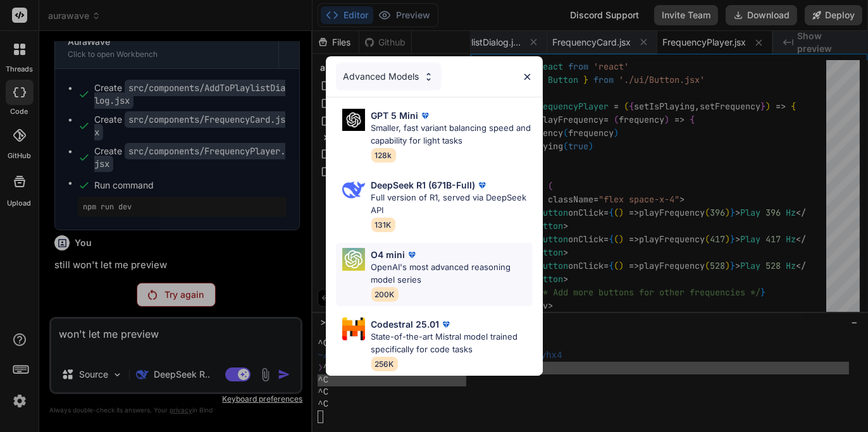  What do you see at coordinates (452, 204) in the screenshot?
I see `p: Full version of R1, served via DeepSeek API` at bounding box center [452, 204].